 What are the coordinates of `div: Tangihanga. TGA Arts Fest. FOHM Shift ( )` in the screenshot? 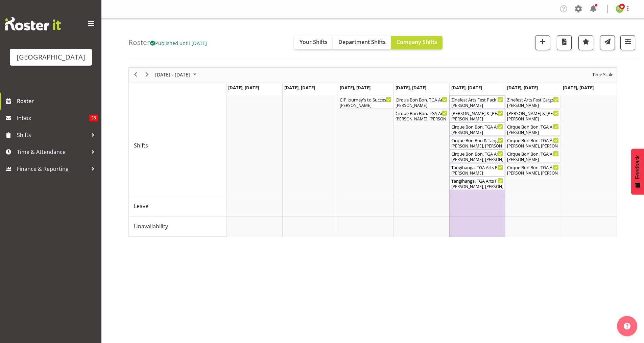 It's located at (477, 167).